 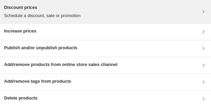 I want to click on h3: Add/remove products from online store sales channel, so click(x=61, y=64).